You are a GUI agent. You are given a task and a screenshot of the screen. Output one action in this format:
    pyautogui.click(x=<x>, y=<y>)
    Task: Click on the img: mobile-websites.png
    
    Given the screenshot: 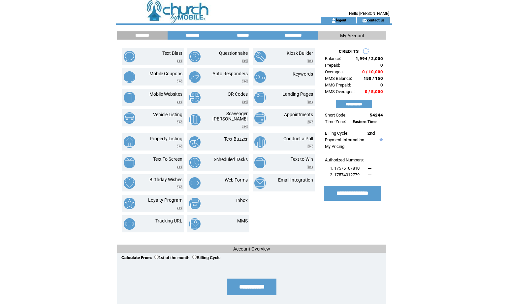 What is the action you would take?
    pyautogui.click(x=129, y=97)
    